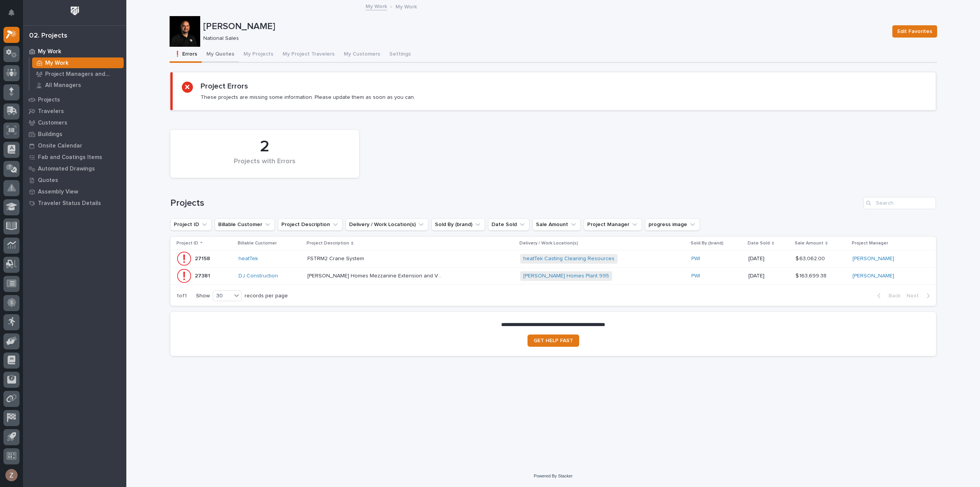 The image size is (980, 487). What do you see at coordinates (74, 100) in the screenshot?
I see `a: Projects` at bounding box center [74, 100].